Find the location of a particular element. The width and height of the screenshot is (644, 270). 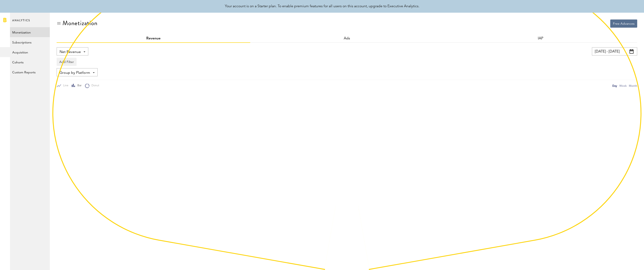

a: Revenue is located at coordinates (153, 39).